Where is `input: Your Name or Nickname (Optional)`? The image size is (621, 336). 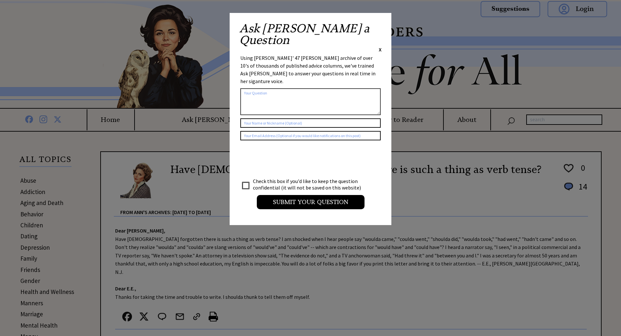
input: Your Name or Nickname (Optional) is located at coordinates (311, 123).